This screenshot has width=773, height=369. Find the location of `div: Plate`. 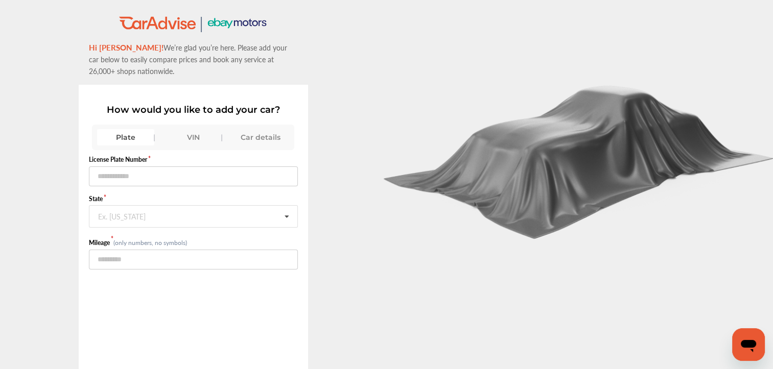

div: Plate is located at coordinates (126, 137).